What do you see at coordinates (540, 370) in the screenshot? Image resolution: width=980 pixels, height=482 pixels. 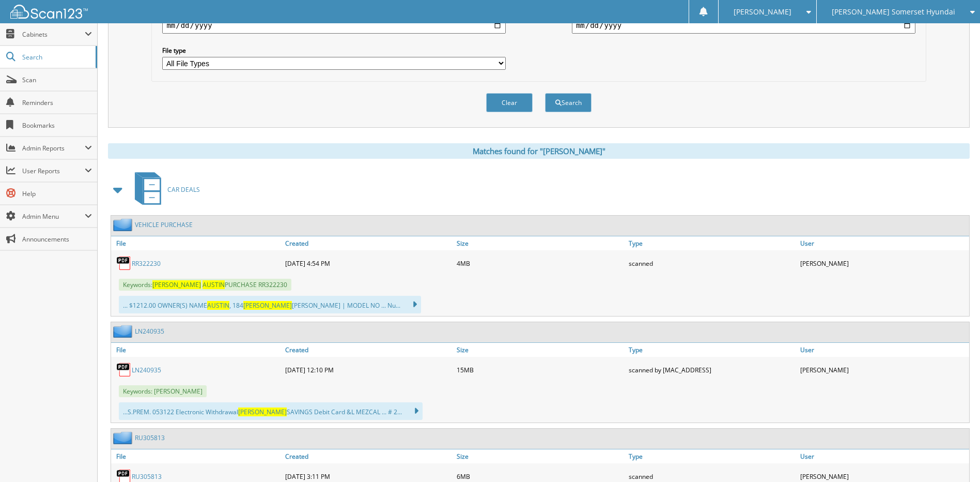 I see `div: 15MB` at bounding box center [540, 370].